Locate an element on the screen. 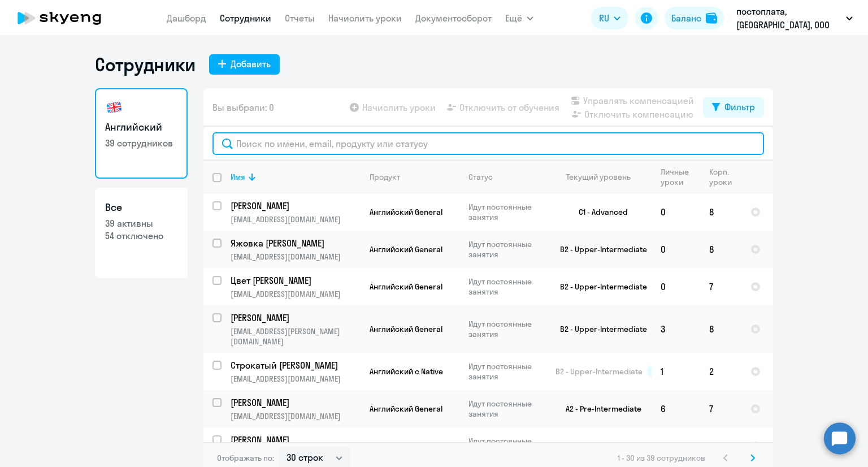  td: 1 is located at coordinates (676, 372).